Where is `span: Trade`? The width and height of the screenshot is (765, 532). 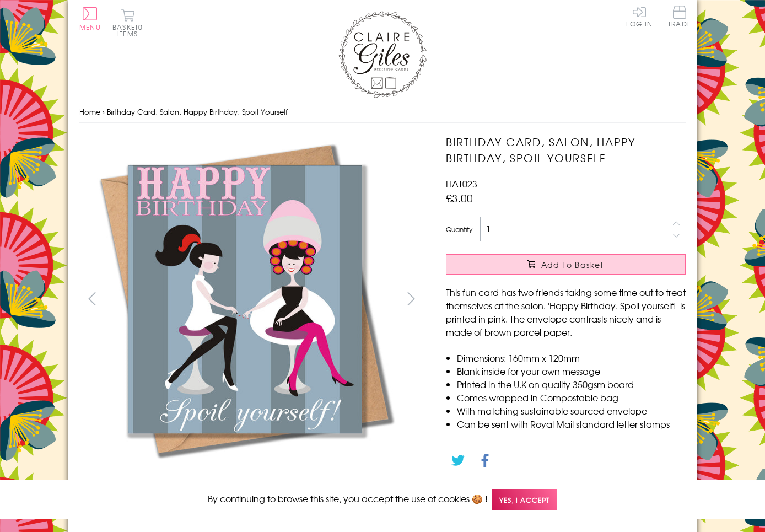
span: Trade is located at coordinates (679, 16).